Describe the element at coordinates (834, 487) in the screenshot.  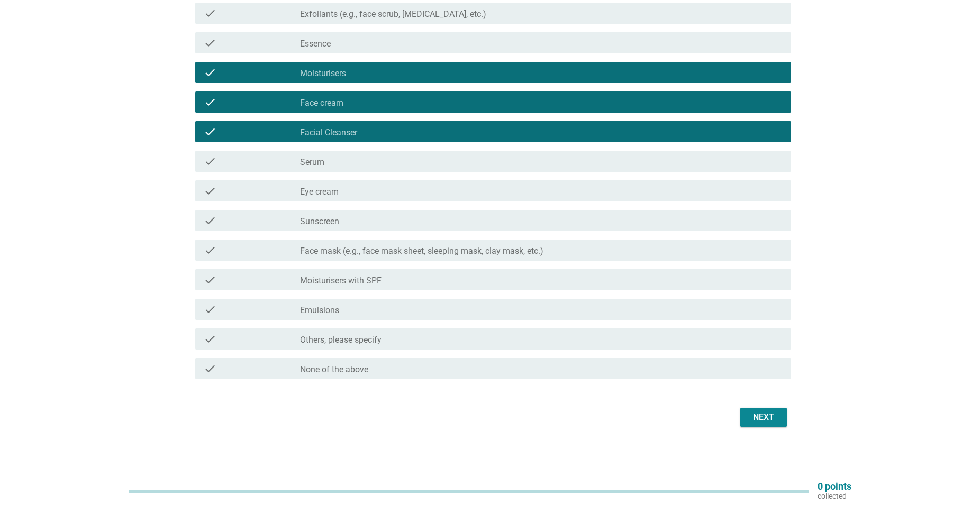
I see `p: 0 points` at that location.